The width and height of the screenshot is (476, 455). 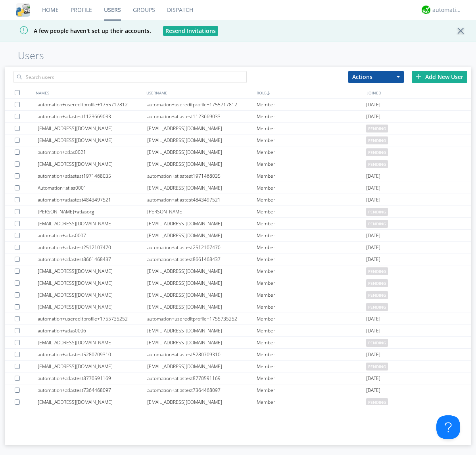 I want to click on div: ROLE, so click(x=310, y=93).